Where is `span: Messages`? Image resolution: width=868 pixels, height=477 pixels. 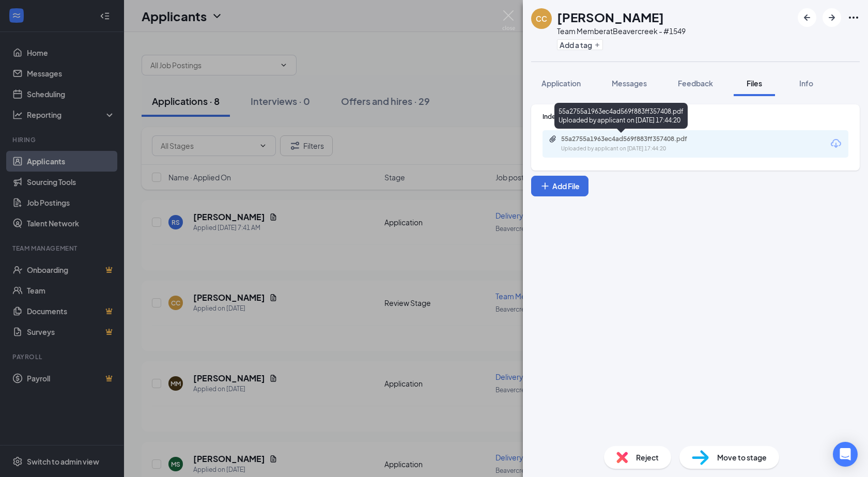
span: Messages is located at coordinates (629, 83).